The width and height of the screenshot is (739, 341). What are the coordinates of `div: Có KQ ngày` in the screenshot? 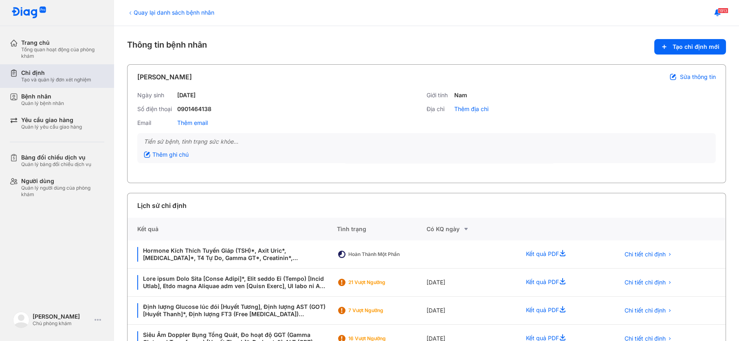 It's located at (471, 229).